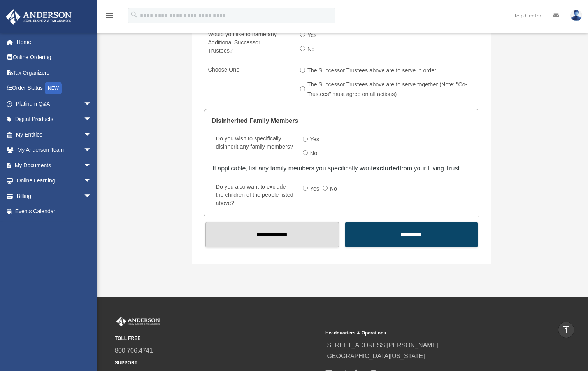 The width and height of the screenshot is (588, 371). I want to click on label: Choose One:, so click(249, 83).